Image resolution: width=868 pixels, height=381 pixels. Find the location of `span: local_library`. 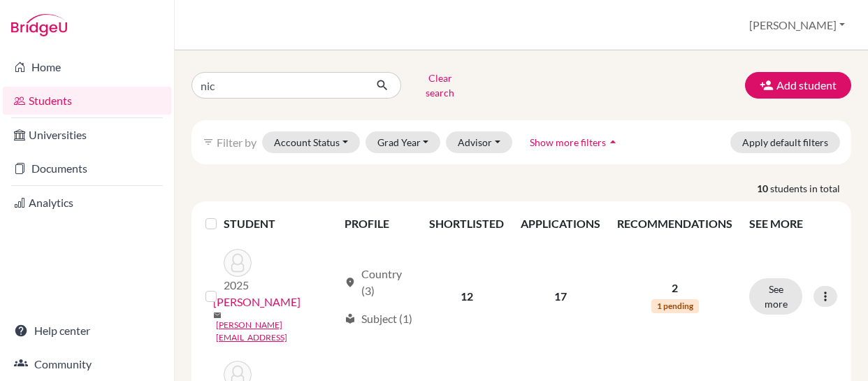

span: local_library is located at coordinates (350, 319).